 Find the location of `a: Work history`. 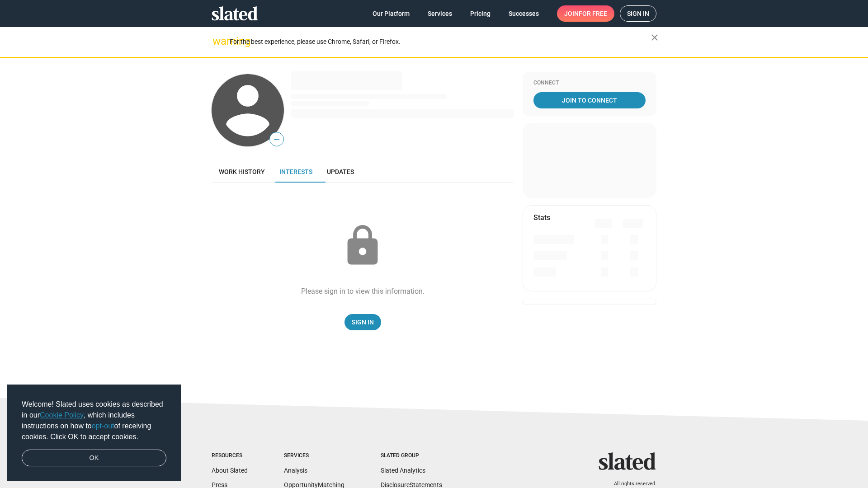

a: Work history is located at coordinates (242, 172).